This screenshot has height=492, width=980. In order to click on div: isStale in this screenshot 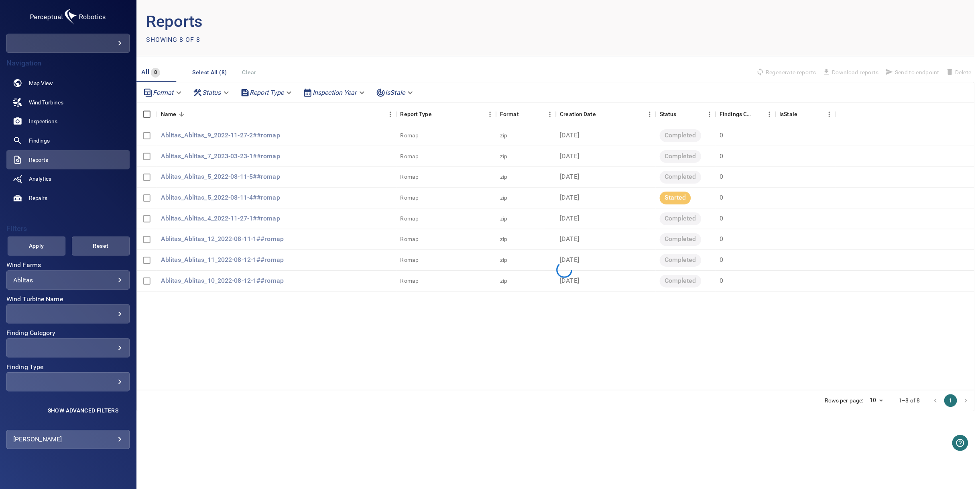, I will do `click(397, 93)`.